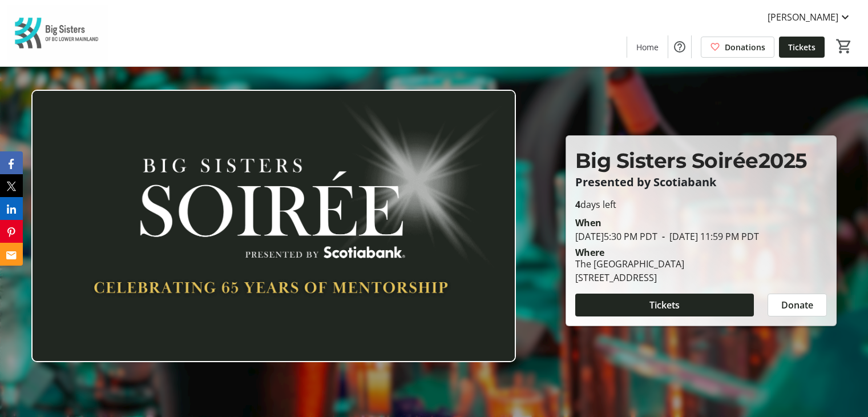 This screenshot has height=417, width=868. What do you see at coordinates (737, 47) in the screenshot?
I see `a: Donations` at bounding box center [737, 47].